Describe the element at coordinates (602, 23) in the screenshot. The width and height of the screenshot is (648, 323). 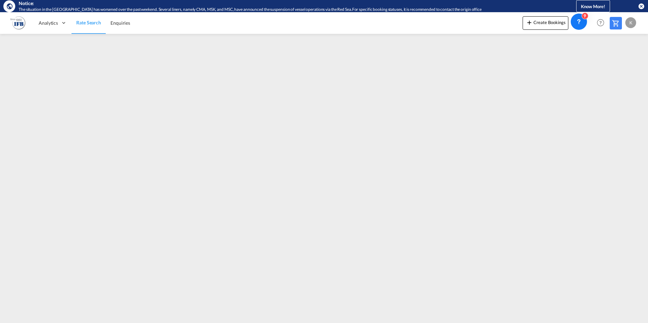
I see `div: Help` at that location.